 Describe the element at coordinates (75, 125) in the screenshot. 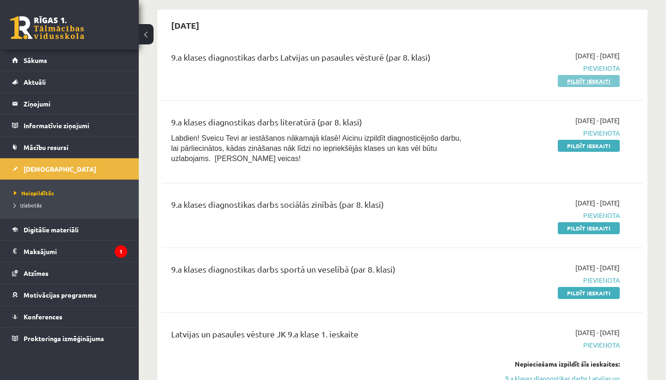

I see `legend: Informatīvie ziņojumi` at that location.